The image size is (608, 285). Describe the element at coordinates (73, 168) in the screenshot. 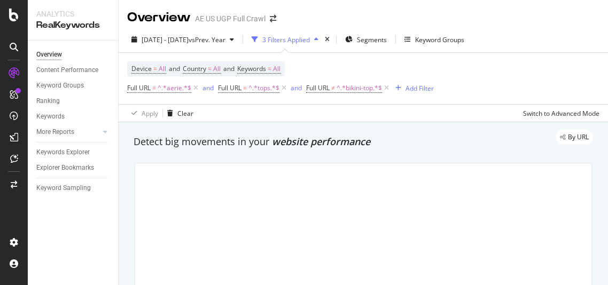

I see `a: Explorer Bookmarks` at that location.